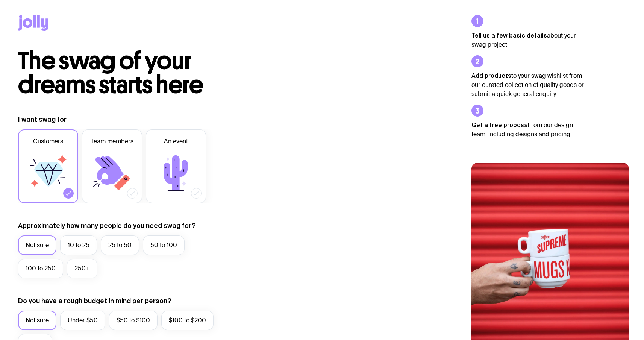  What do you see at coordinates (82, 268) in the screenshot?
I see `label: 250+` at bounding box center [82, 268].